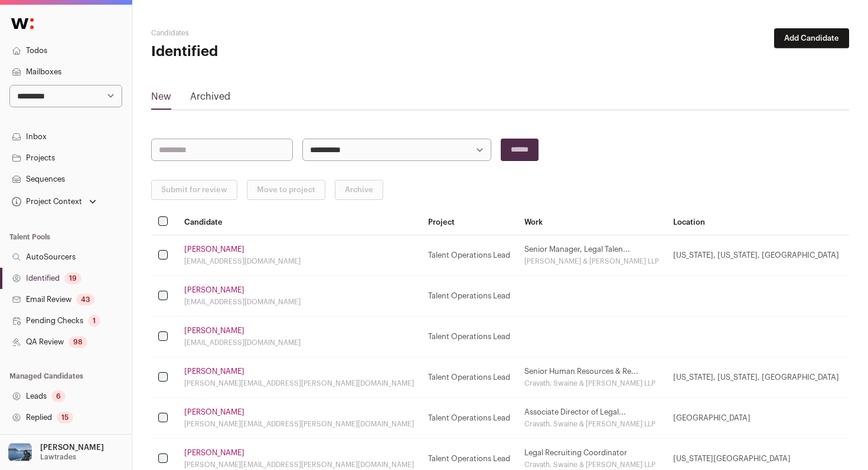 The image size is (868, 470). Describe the element at coordinates (78, 342) in the screenshot. I see `div: 98` at that location.